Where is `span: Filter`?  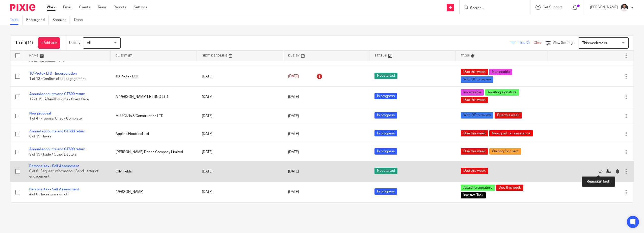
span: Filter is located at coordinates (525, 43).